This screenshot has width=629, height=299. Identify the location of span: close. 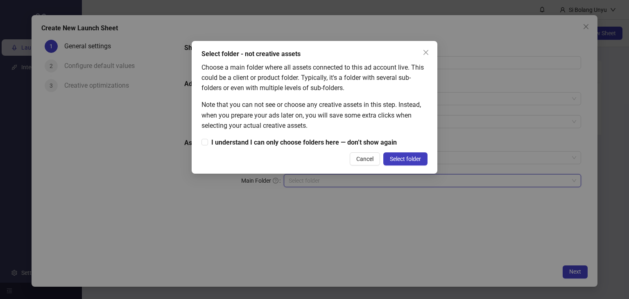
(426, 52).